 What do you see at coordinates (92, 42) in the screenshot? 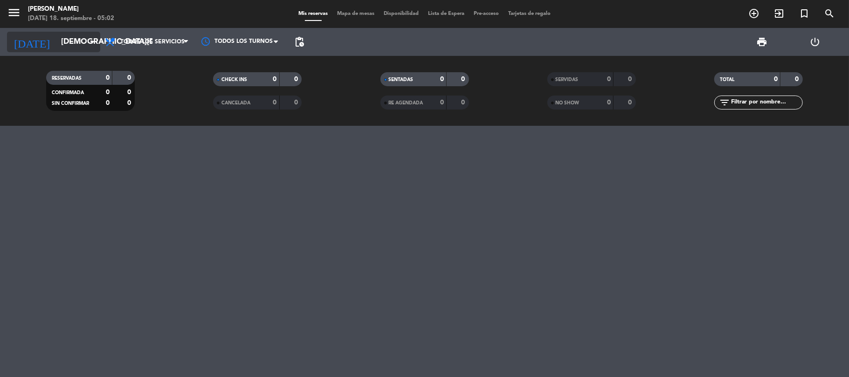
I see `i: arrow_drop_down` at bounding box center [92, 42].